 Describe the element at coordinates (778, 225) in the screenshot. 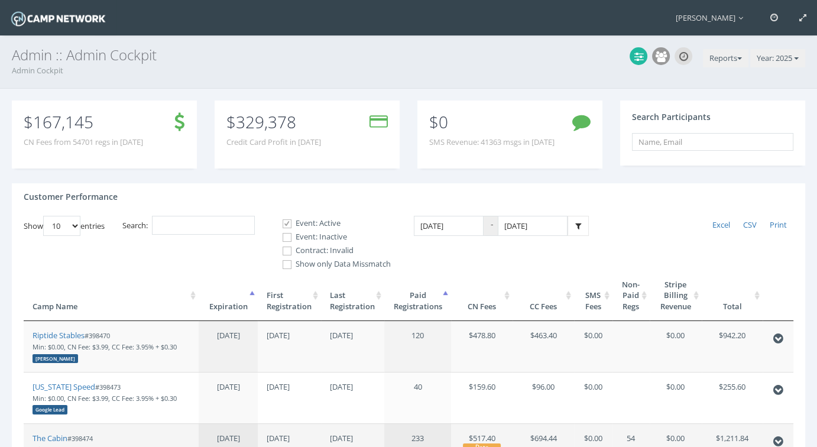

I see `a: Print` at that location.